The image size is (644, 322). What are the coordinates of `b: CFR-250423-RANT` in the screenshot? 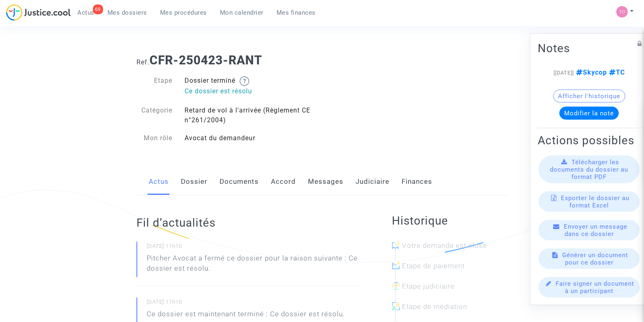 It's located at (206, 60).